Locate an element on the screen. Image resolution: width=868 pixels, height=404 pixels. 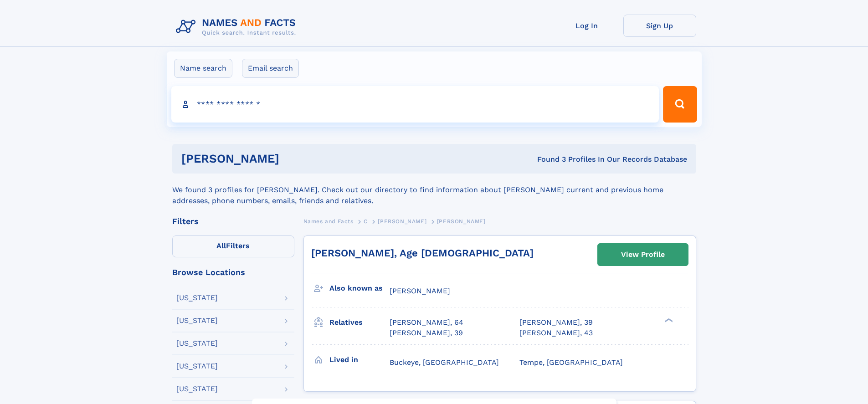
button: Search Button is located at coordinates (680, 105).